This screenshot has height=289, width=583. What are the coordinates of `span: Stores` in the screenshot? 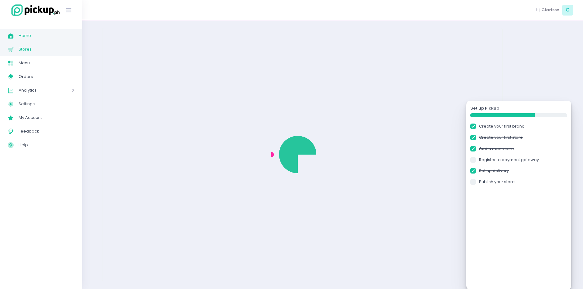 It's located at (47, 49).